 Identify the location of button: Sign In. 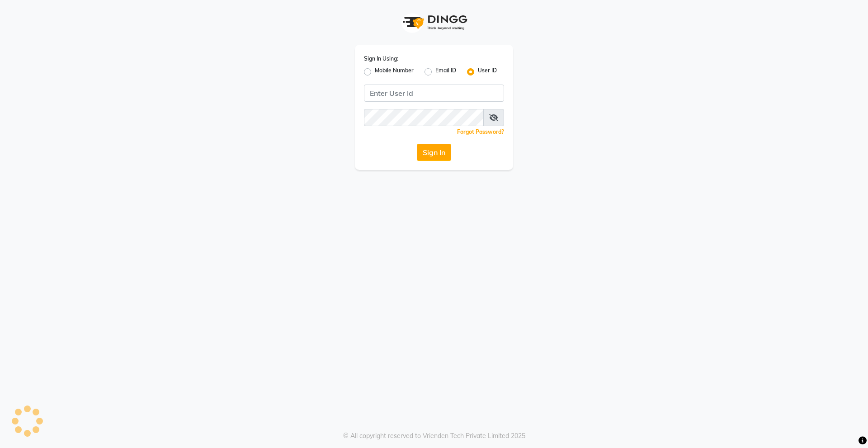
(434, 153).